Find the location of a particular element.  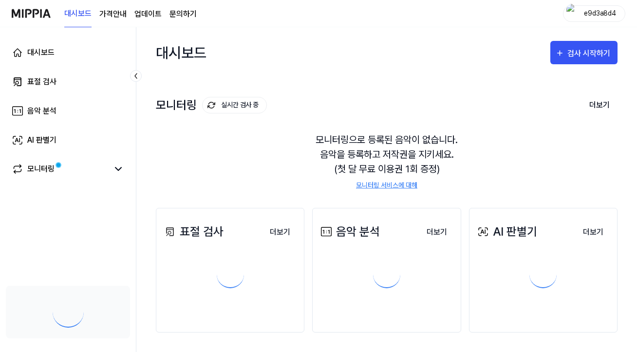

img: profile is located at coordinates (573, 14).